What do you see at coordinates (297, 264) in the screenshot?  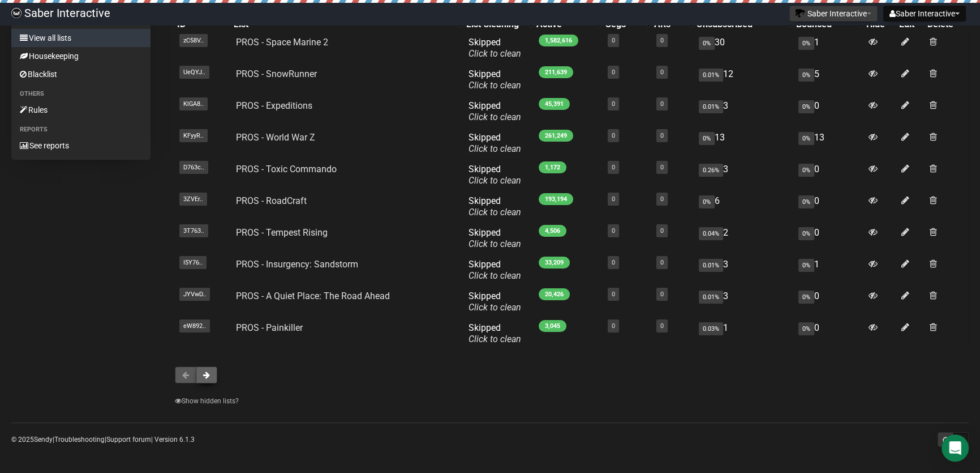 I see `a: PROS - Insurgency: Sandstorm` at bounding box center [297, 264].